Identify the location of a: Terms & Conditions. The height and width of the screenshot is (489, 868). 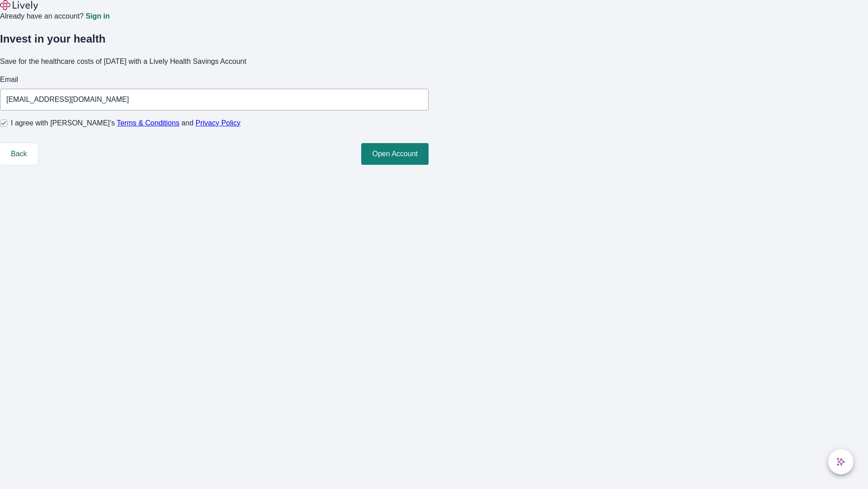
(148, 123).